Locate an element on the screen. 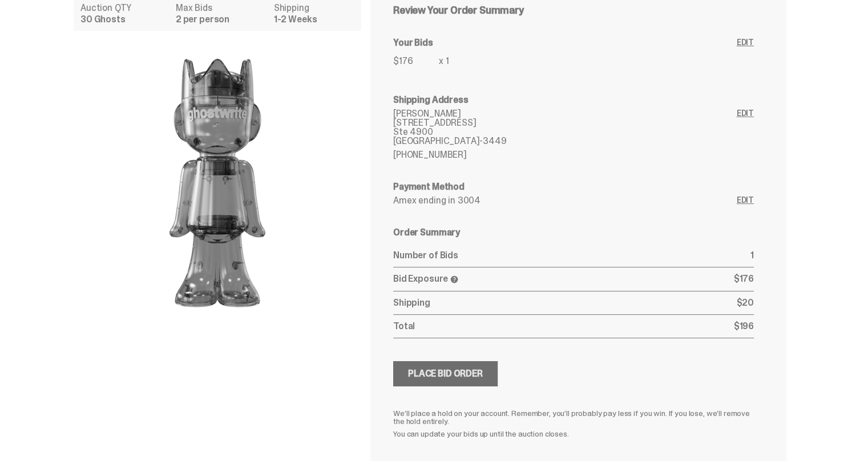  h6: Order Summary is located at coordinates (574, 232).